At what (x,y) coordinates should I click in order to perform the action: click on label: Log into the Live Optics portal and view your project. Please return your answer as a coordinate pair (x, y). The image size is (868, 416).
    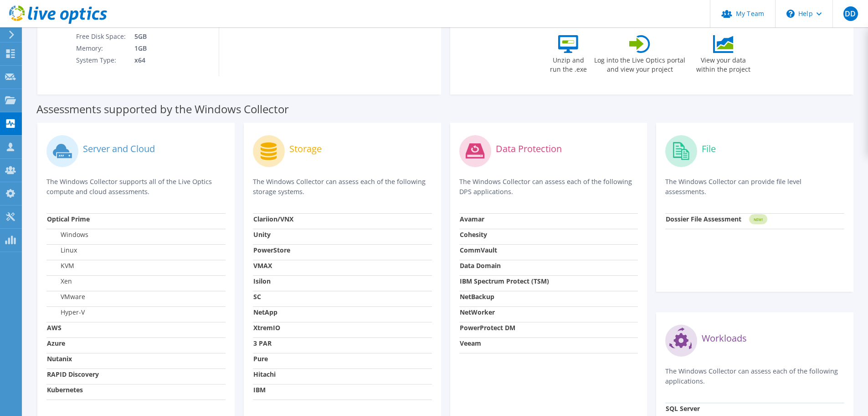
    Looking at the image, I should click on (640, 64).